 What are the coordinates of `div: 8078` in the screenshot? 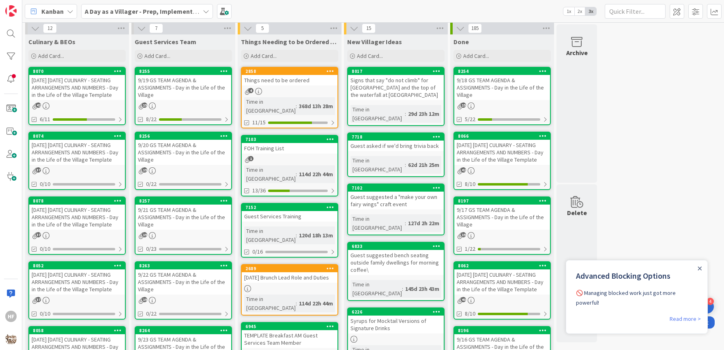 It's located at (79, 201).